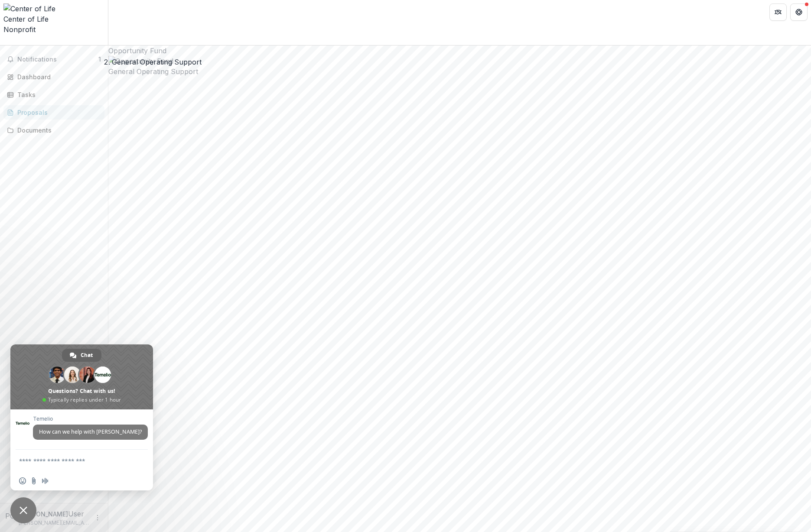  What do you see at coordinates (23, 481) in the screenshot?
I see `span: Insert an emoji` at bounding box center [23, 481].